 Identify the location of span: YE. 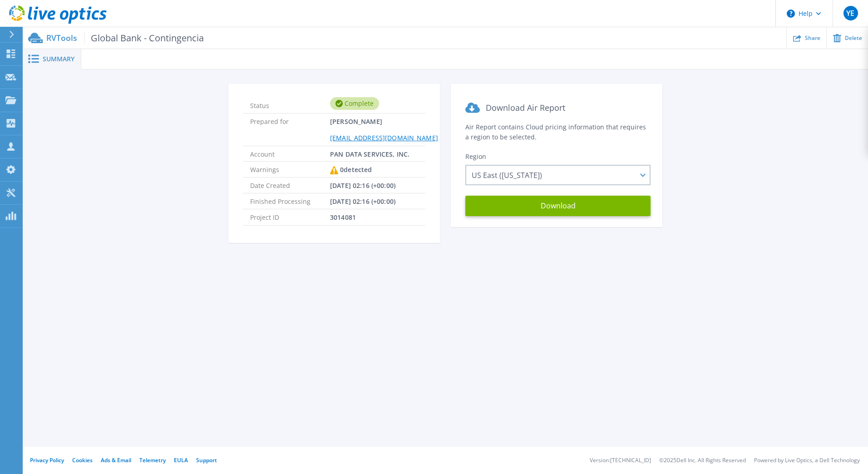
(850, 13).